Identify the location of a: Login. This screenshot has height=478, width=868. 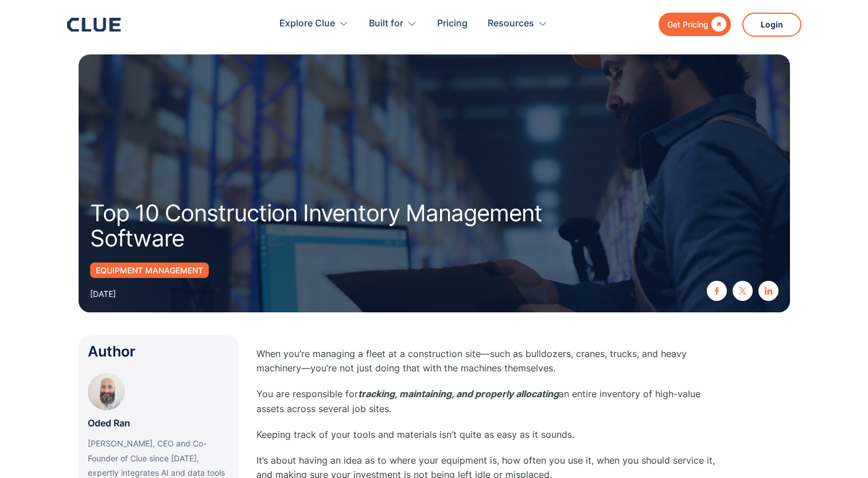
(771, 25).